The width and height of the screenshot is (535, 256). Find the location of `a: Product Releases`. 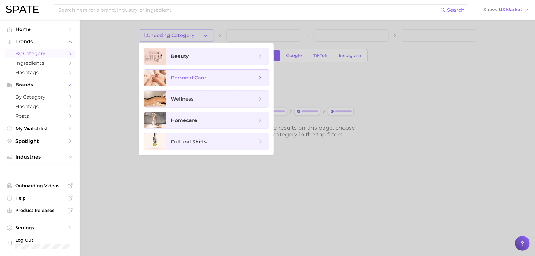

a: Product Releases is located at coordinates (40, 210).